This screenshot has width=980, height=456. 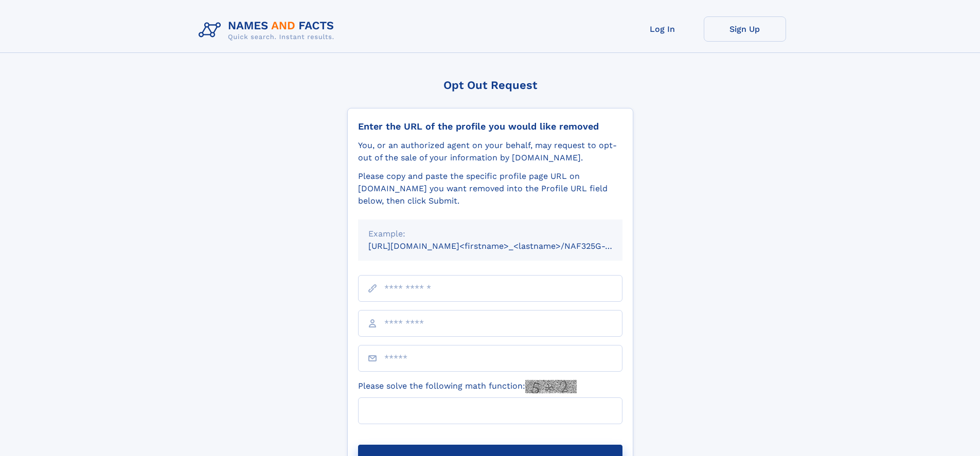 What do you see at coordinates (663, 29) in the screenshot?
I see `a: Log In` at bounding box center [663, 29].